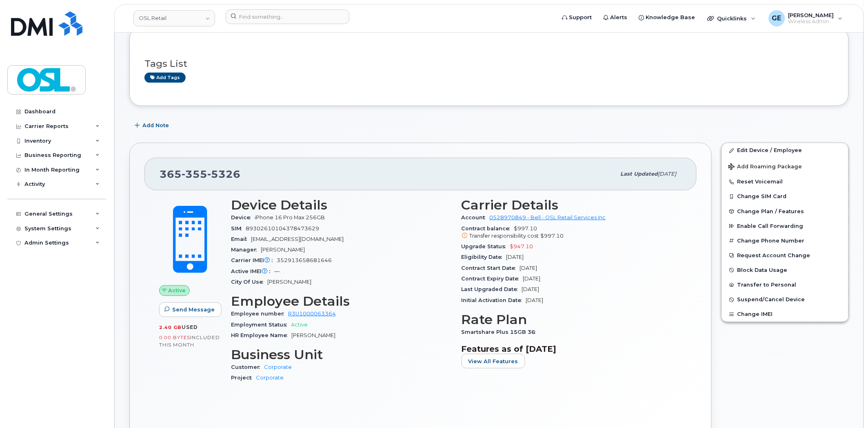 The image size is (868, 428). What do you see at coordinates (784, 226) in the screenshot?
I see `button: Enable Call Forwarding` at bounding box center [784, 226].